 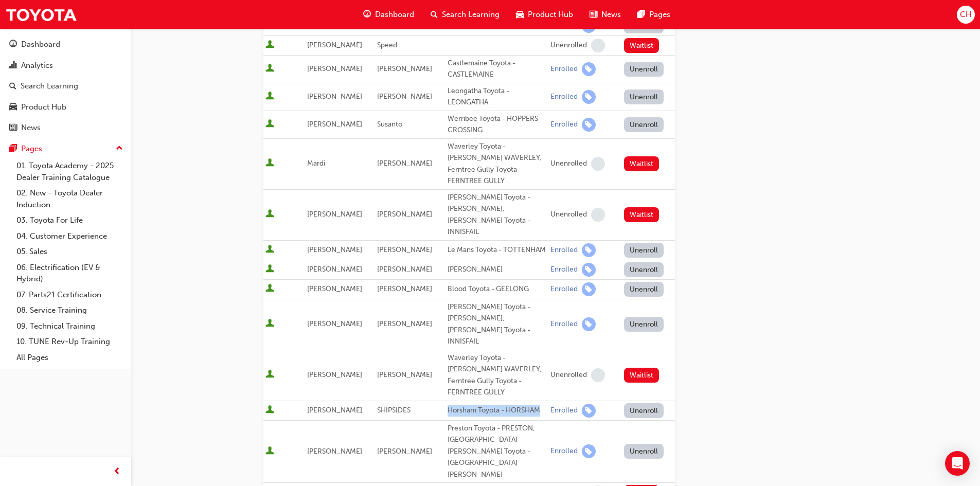 I want to click on a: 06. Electrification (EV & Hybrid), so click(x=70, y=273).